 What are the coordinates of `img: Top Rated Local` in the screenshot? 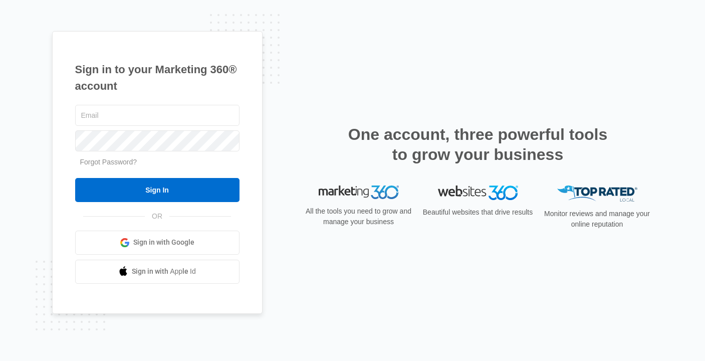 It's located at (597, 193).